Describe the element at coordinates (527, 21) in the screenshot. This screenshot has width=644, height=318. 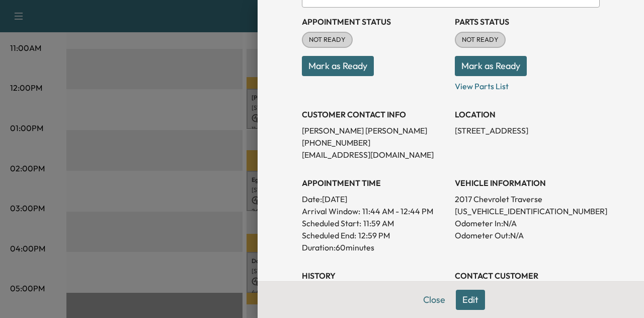
I see `h3: Parts Status` at that location.